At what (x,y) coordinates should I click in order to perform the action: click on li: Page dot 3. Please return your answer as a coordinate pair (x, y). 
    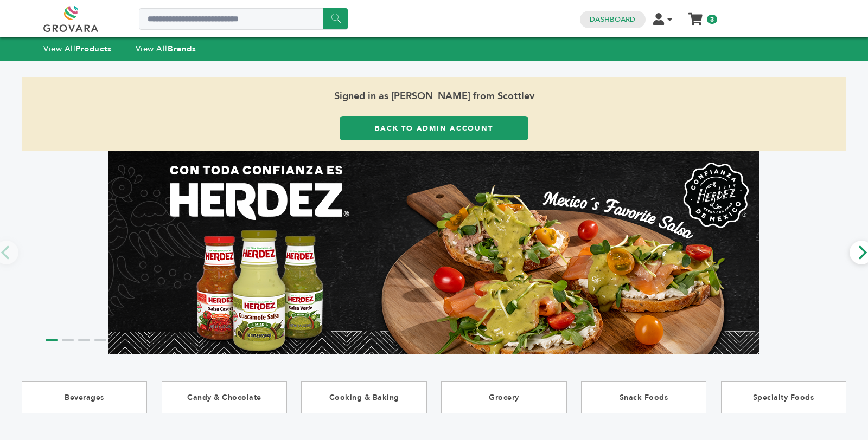
    Looking at the image, I should click on (84, 340).